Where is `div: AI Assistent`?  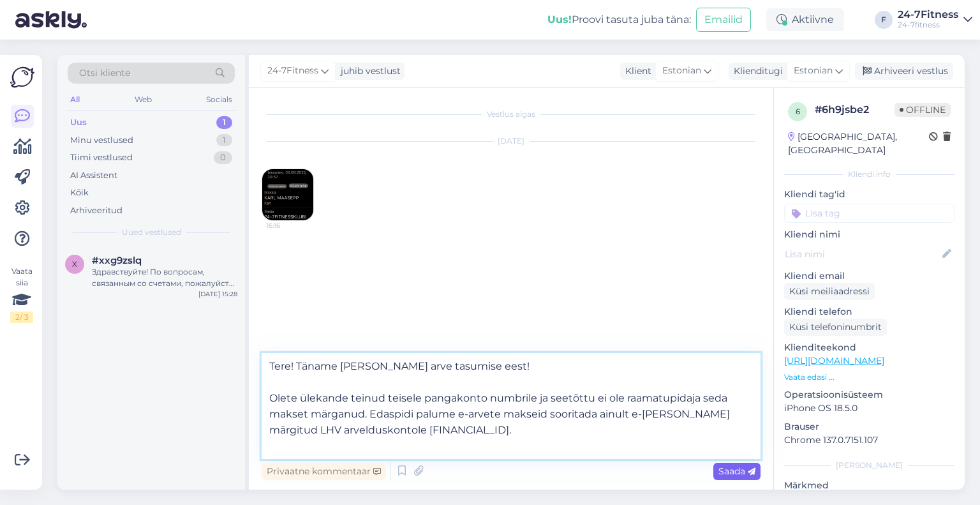
div: AI Assistent is located at coordinates (94, 175).